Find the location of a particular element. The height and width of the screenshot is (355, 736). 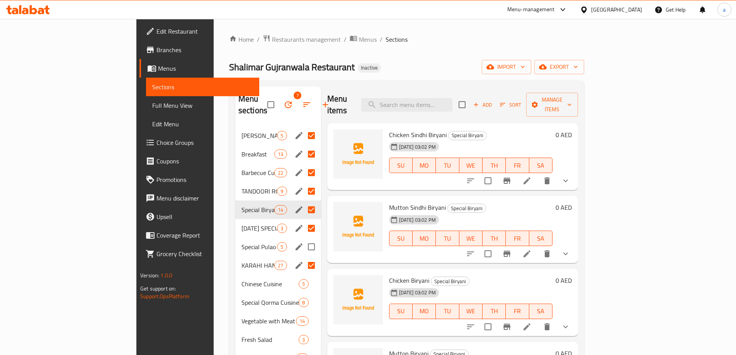

div: SUNDAY SPECIAL BREAKFAST is located at coordinates (259, 228).